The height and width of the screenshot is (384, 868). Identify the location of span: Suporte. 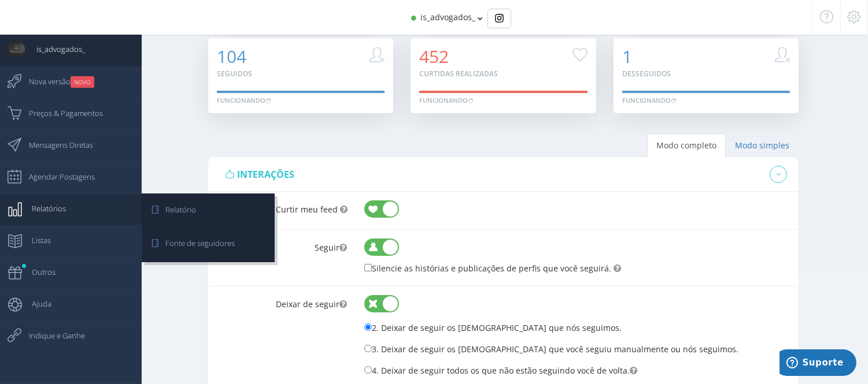
(44, 14).